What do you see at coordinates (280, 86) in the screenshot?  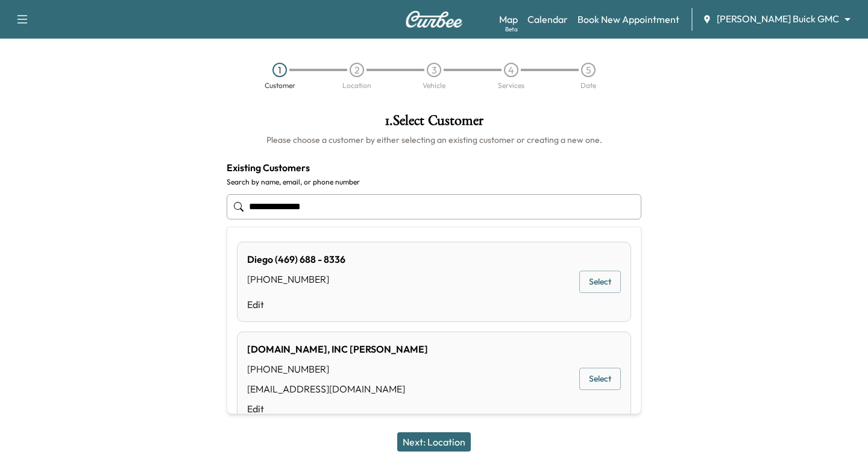 I see `div: Customer` at bounding box center [280, 86].